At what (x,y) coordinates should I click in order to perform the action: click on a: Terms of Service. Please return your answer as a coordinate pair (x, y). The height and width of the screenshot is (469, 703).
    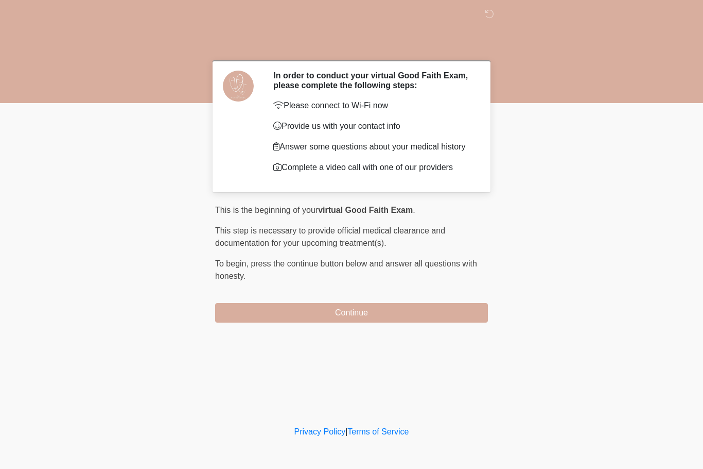
    Looking at the image, I should click on (378, 431).